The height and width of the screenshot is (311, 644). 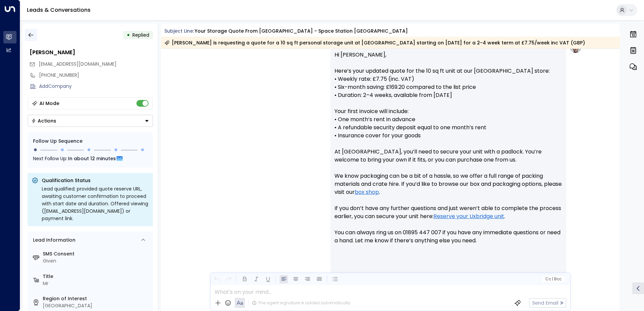 What do you see at coordinates (553, 279) in the screenshot?
I see `span: Cc Bcc` at bounding box center [553, 279].